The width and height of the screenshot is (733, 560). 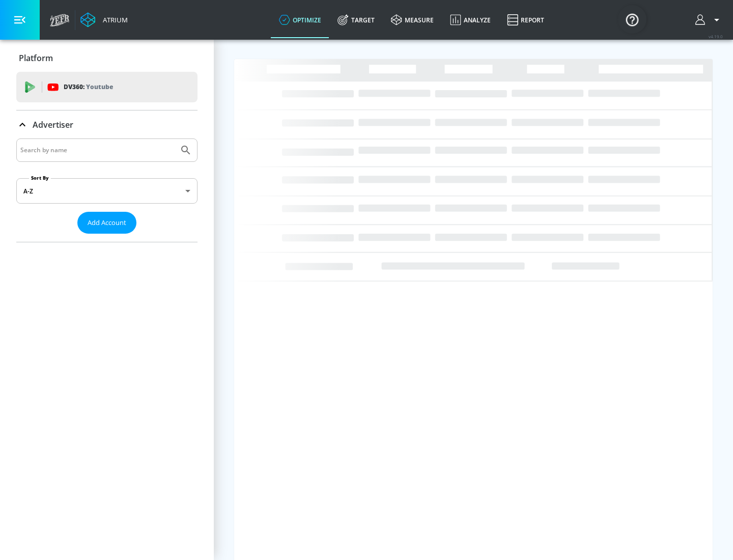 I want to click on label: Sort By, so click(x=40, y=177).